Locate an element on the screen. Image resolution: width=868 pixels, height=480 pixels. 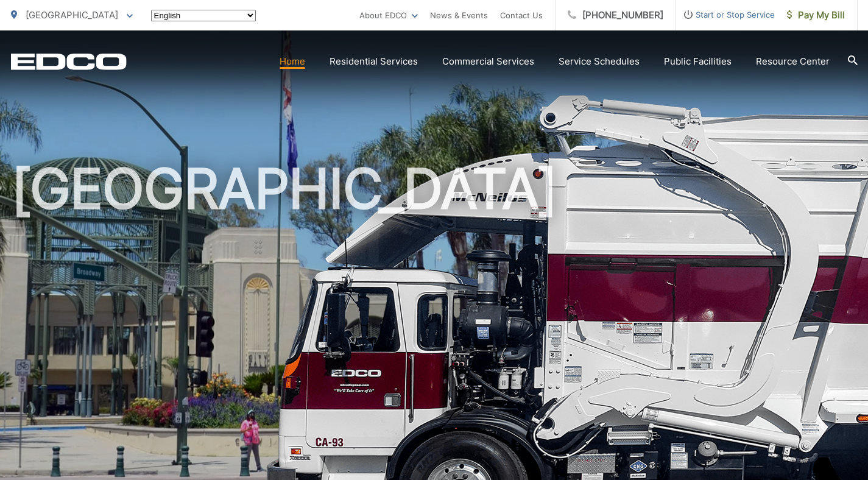
a: Service Schedules is located at coordinates (599, 61).